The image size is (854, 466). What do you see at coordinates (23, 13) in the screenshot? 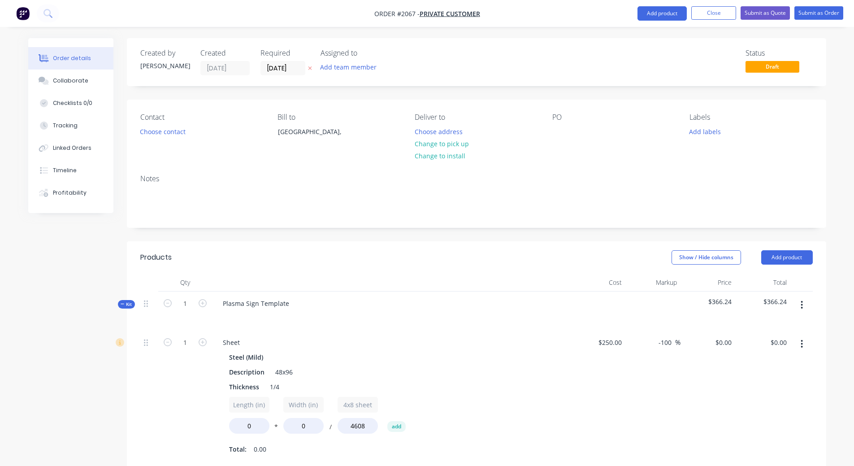
I see `img: Factory` at bounding box center [23, 13].